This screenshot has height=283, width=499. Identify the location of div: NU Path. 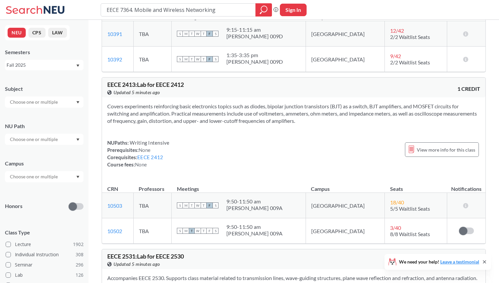
(44, 126).